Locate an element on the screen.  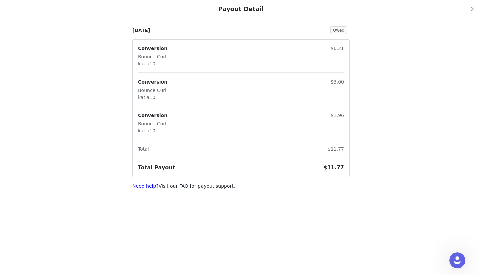
p: Visit our FAQ for payout support. is located at coordinates (241, 186).